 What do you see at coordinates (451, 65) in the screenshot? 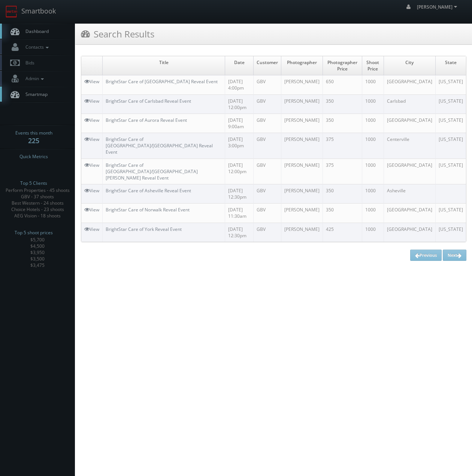
I see `td: State` at bounding box center [451, 65].